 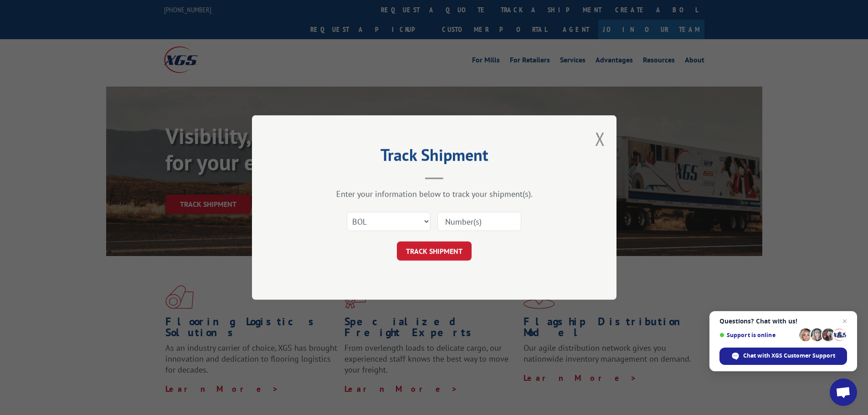 I want to click on button: TRACK SHIPMENT, so click(x=434, y=251).